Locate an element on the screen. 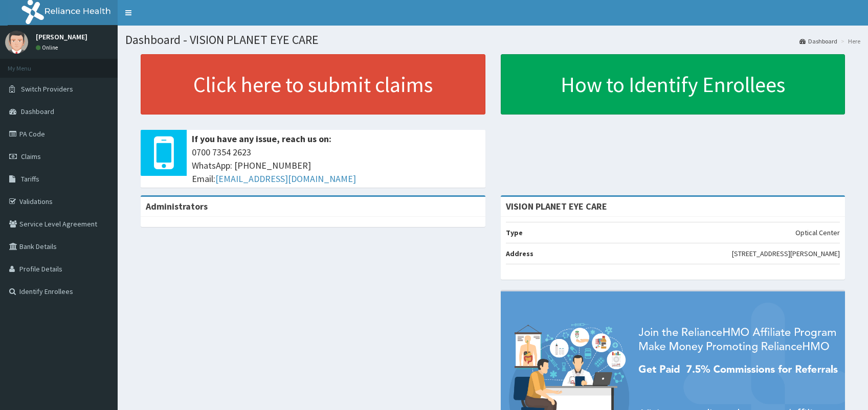 This screenshot has height=410, width=868. span: Tariffs is located at coordinates (30, 179).